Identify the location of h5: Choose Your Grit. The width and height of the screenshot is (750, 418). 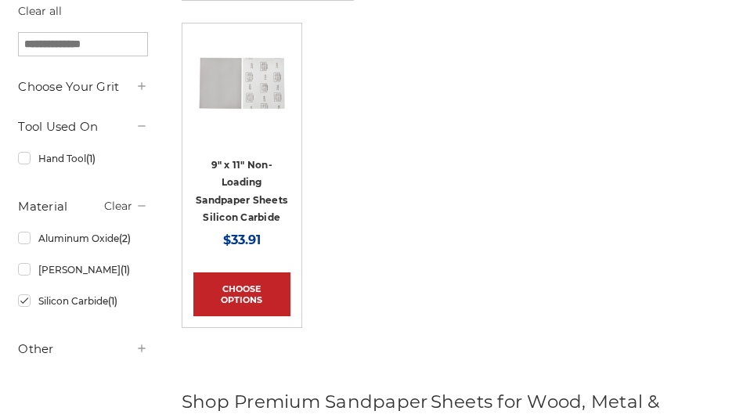
(82, 87).